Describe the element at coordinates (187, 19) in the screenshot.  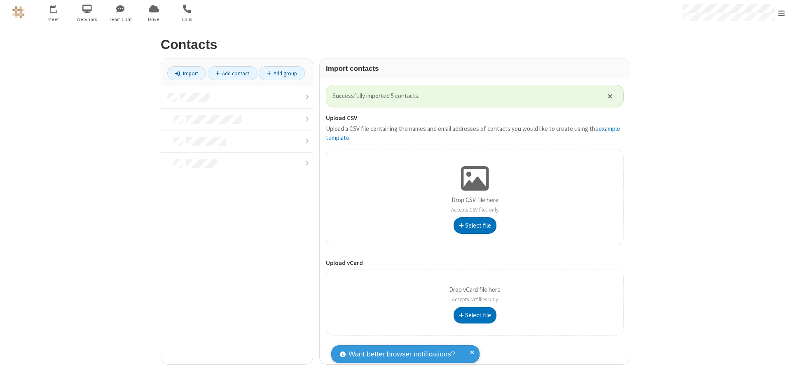
I see `span: Calls` at that location.